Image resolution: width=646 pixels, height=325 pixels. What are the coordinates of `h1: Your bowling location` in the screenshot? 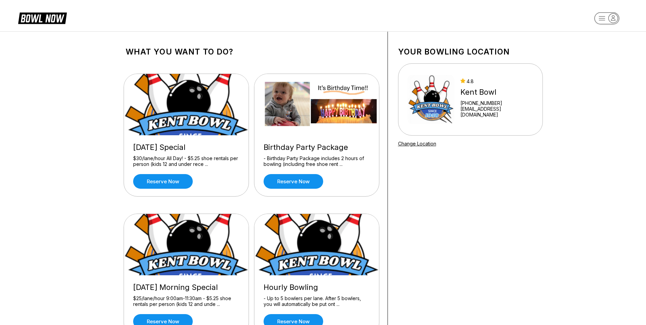 It's located at (470, 52).